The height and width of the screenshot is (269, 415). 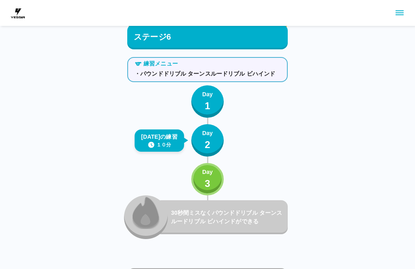 I want to click on button: locked_fire_icon, so click(x=146, y=218).